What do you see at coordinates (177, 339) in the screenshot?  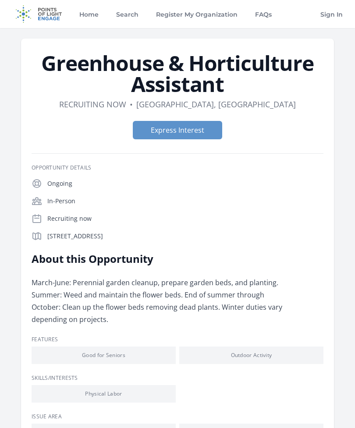 I see `h3: Features` at bounding box center [177, 339].